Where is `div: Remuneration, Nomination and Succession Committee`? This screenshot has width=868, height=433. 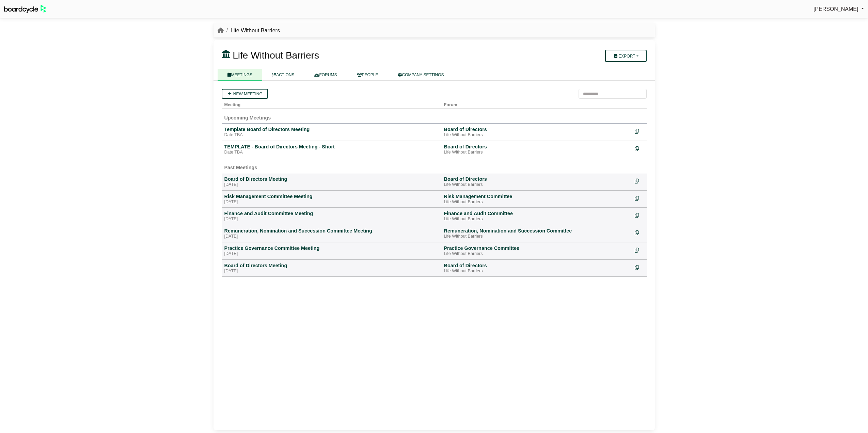
div: Remuneration, Nomination and Succession Committee is located at coordinates (536, 231).